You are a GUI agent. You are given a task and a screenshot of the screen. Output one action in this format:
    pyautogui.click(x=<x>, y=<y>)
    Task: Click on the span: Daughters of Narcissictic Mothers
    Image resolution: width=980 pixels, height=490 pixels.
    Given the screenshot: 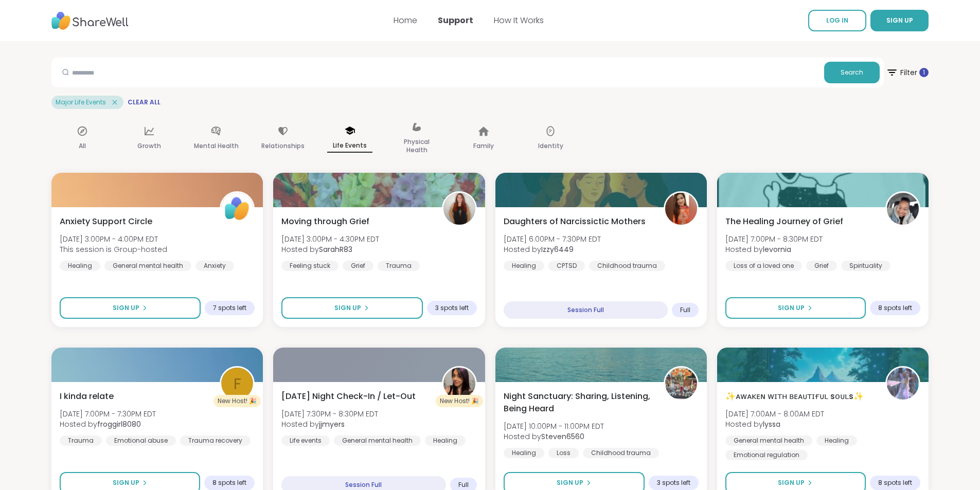 What is the action you would take?
    pyautogui.click(x=574, y=221)
    